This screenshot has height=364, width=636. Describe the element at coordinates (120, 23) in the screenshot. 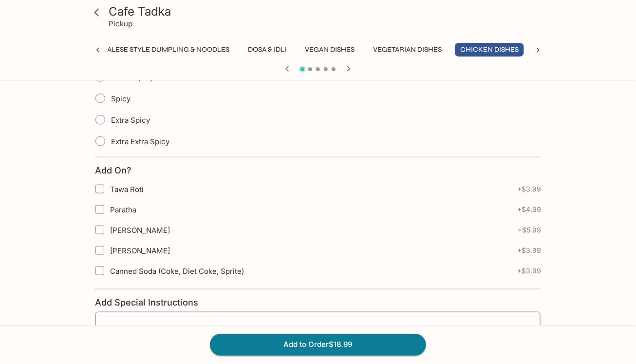

I see `p: Pickup` at that location.